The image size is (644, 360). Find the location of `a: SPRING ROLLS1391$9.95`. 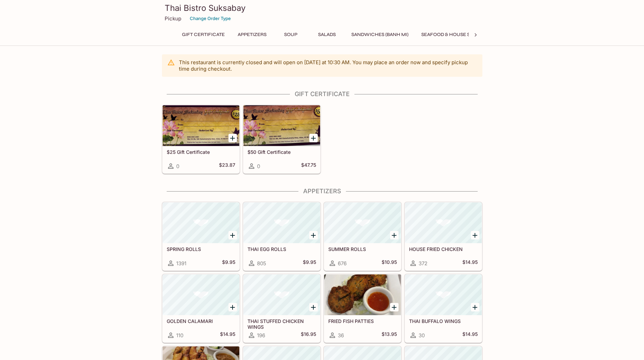

a: SPRING ROLLS1391$9.95 is located at coordinates (201, 236).